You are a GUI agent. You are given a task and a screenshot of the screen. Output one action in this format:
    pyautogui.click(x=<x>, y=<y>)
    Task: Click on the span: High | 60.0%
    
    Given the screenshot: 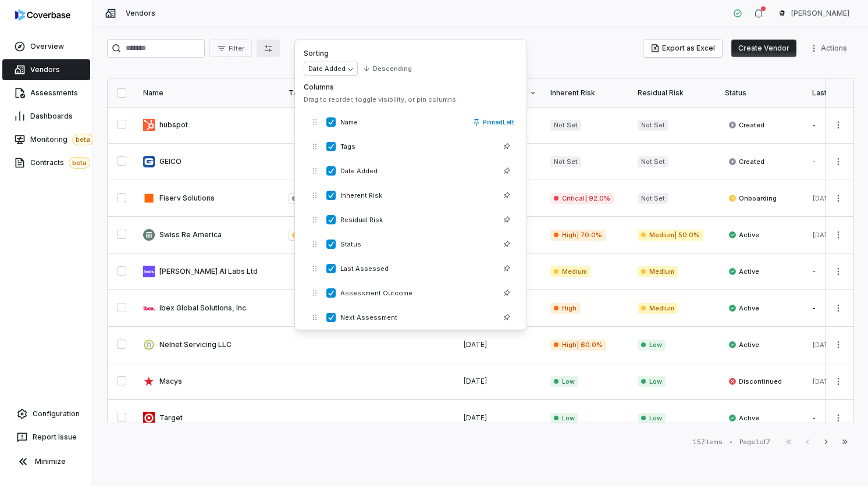 What is the action you would take?
    pyautogui.click(x=578, y=345)
    